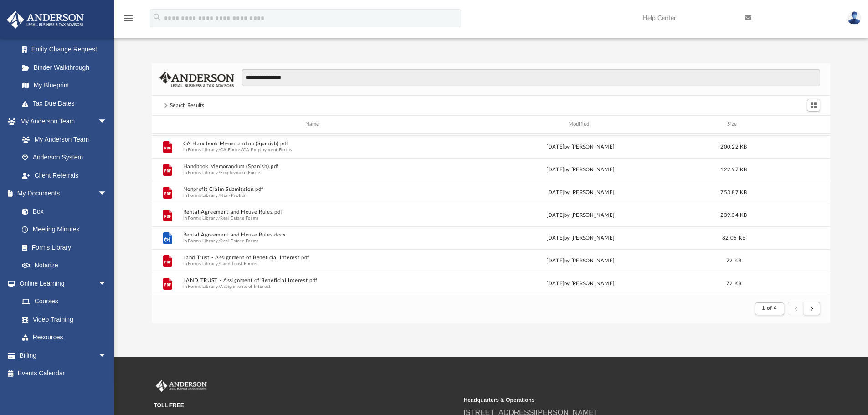 The height and width of the screenshot is (415, 868). I want to click on button: CA Forms, so click(231, 149).